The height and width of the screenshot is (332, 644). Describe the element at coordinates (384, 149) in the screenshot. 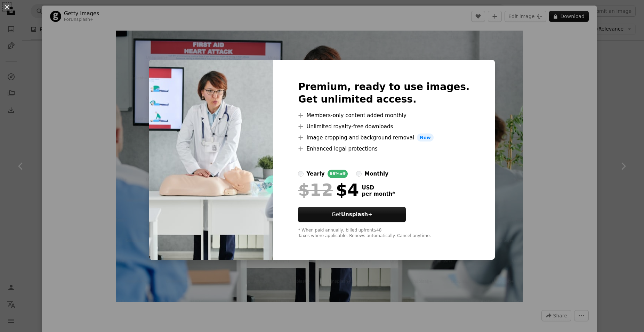

I see `li: Enhanced legal protections` at that location.